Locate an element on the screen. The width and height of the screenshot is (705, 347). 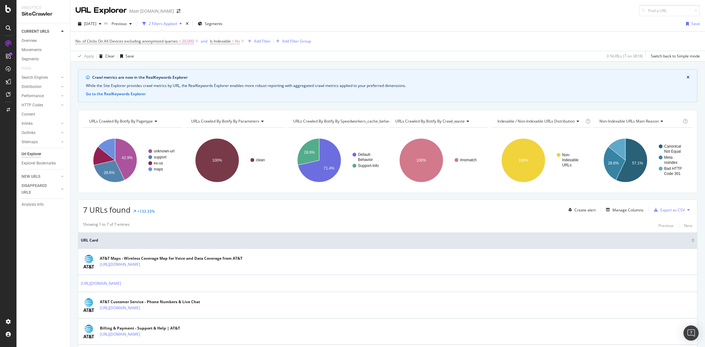
h4: URLs Crawled By Botify By parameters is located at coordinates (234, 121).